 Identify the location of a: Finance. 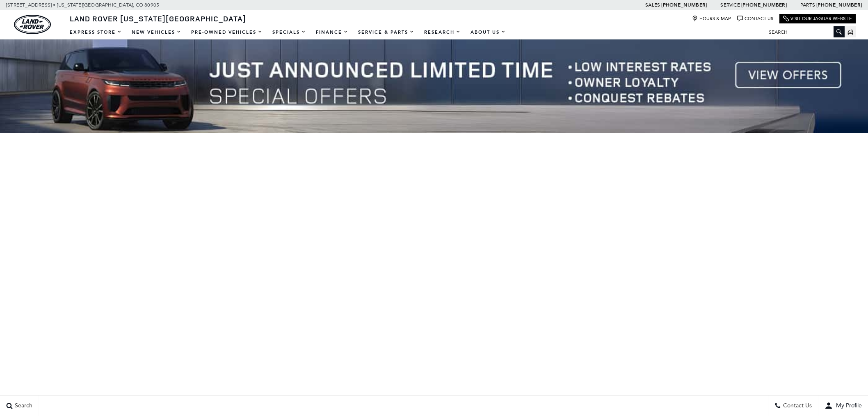
(332, 32).